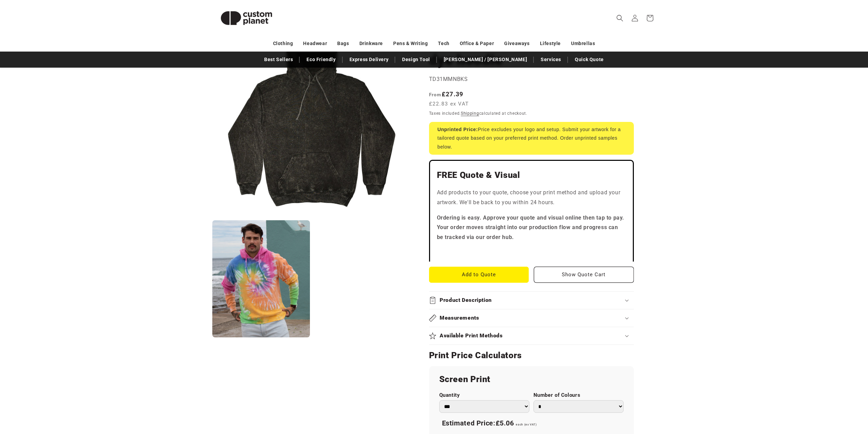 The width and height of the screenshot is (868, 434). I want to click on img: Custom Planet, so click(247, 18).